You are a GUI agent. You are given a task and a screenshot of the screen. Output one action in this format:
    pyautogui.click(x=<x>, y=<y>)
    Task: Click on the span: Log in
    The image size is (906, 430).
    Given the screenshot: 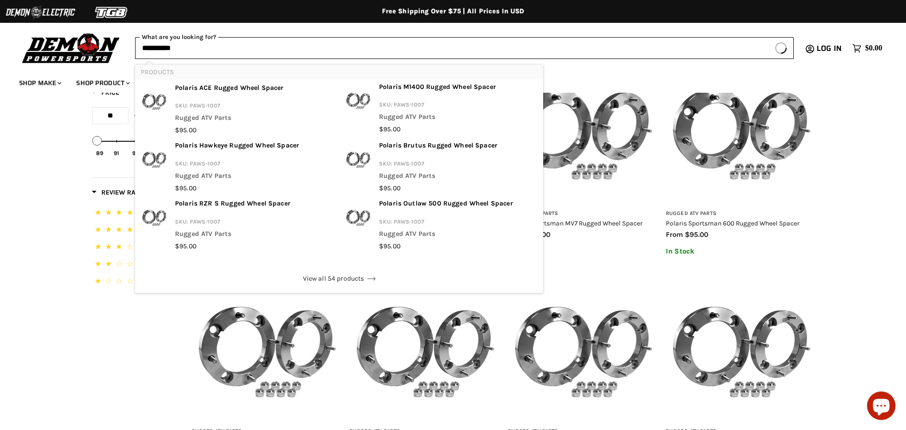 What is the action you would take?
    pyautogui.click(x=829, y=48)
    